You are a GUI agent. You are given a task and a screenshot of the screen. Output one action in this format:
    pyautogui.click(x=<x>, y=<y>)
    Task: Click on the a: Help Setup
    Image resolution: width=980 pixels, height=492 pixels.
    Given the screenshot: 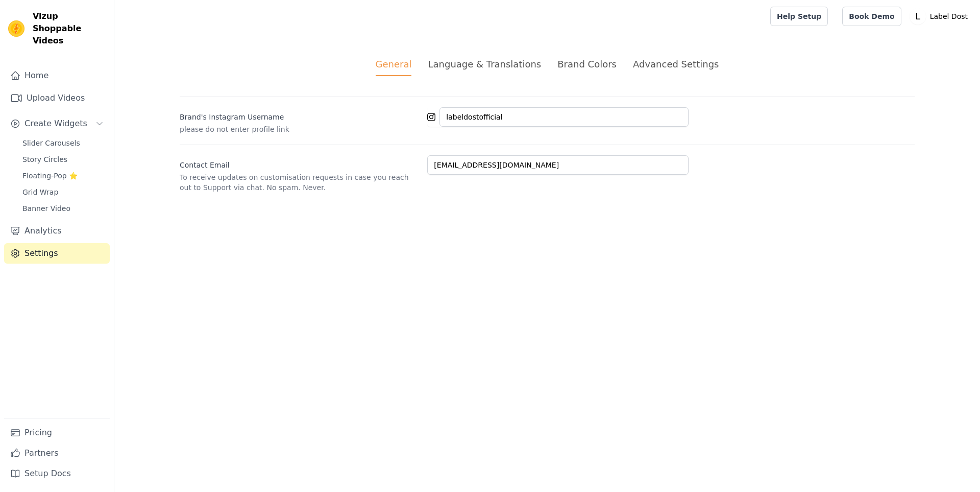 What is the action you would take?
    pyautogui.click(x=799, y=17)
    